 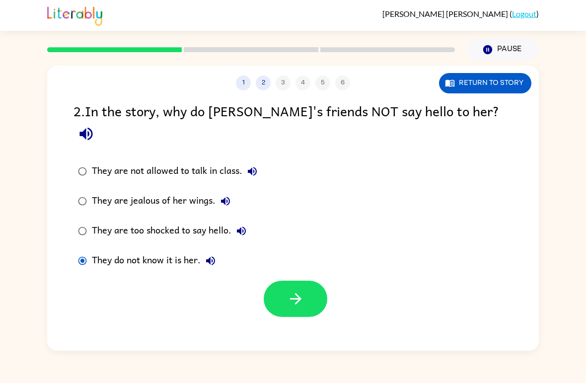 What do you see at coordinates (243, 83) in the screenshot?
I see `button: 1` at bounding box center [243, 83].